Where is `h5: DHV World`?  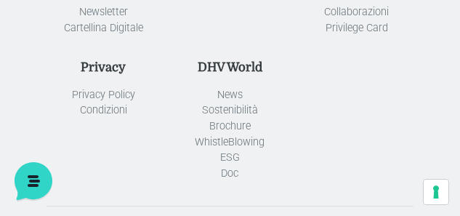
h5: DHV World is located at coordinates (229, 68).